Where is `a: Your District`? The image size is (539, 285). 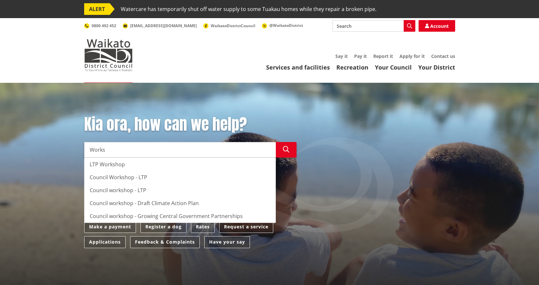 a: Your District is located at coordinates (437, 67).